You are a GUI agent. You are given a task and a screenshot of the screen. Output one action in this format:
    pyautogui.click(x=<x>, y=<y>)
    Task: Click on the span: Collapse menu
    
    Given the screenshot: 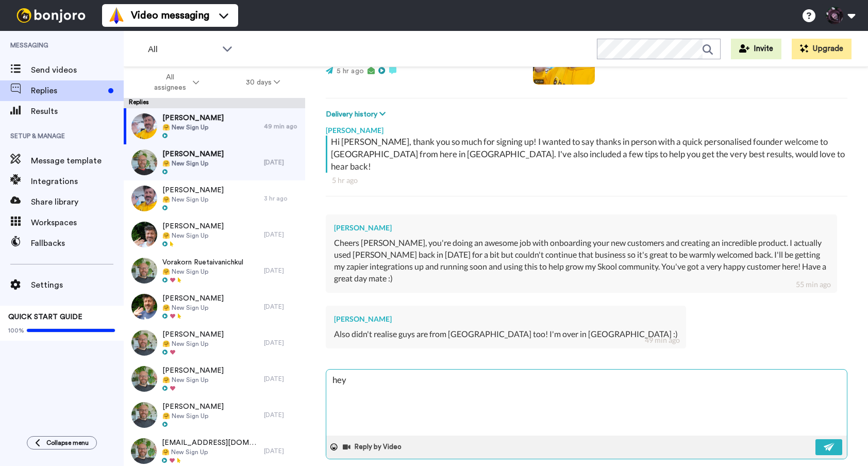 What is the action you would take?
    pyautogui.click(x=67, y=442)
    